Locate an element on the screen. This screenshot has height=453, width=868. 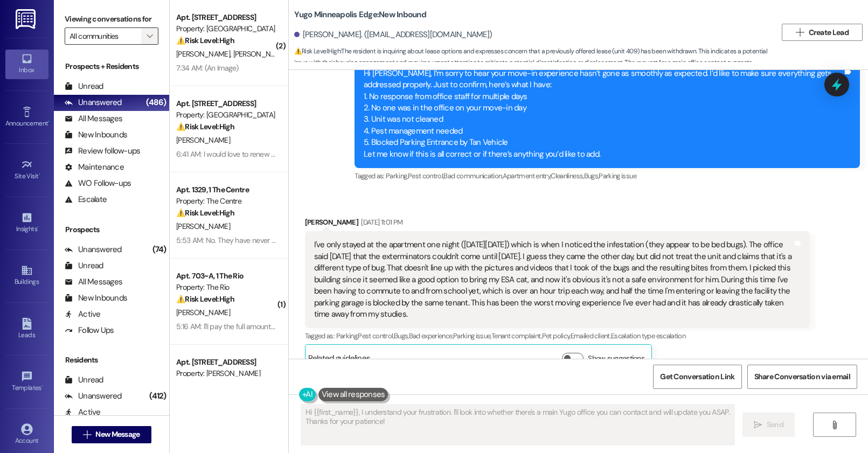
span: Bad experience , is located at coordinates (431, 335).